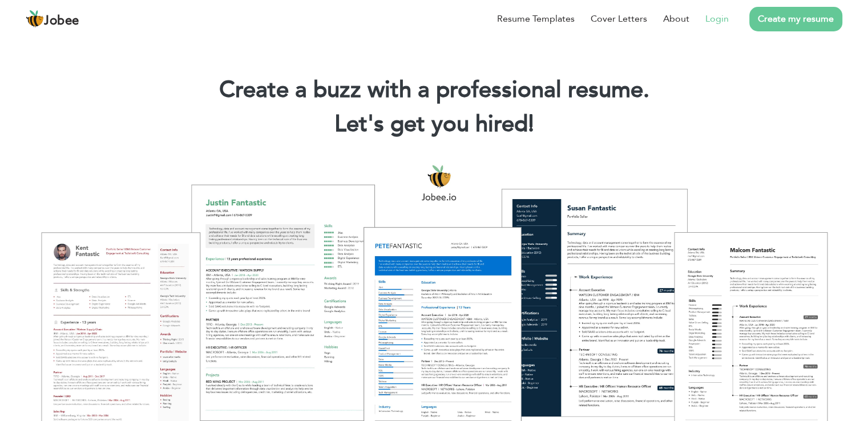 The width and height of the screenshot is (868, 421). What do you see at coordinates (434, 90) in the screenshot?
I see `h1: Create a buzz with a professional resume.` at bounding box center [434, 90].